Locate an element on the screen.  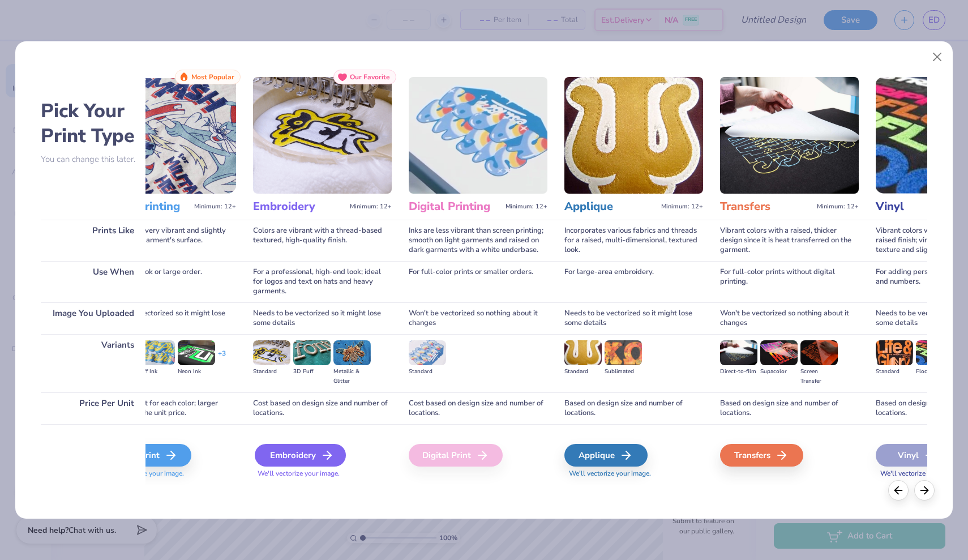
div: Colors will be very vibrant and slightly raised on the garment's surface. is located at coordinates (167, 240).